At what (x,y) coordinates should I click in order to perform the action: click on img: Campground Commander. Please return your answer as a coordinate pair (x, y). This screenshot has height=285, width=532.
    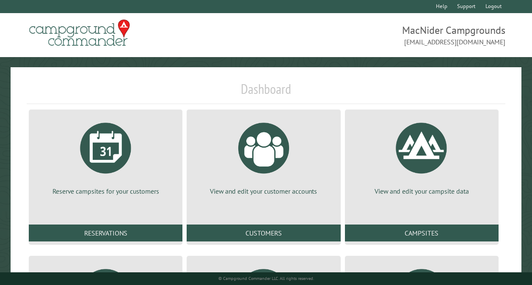
    Looking at the image, I should click on (80, 33).